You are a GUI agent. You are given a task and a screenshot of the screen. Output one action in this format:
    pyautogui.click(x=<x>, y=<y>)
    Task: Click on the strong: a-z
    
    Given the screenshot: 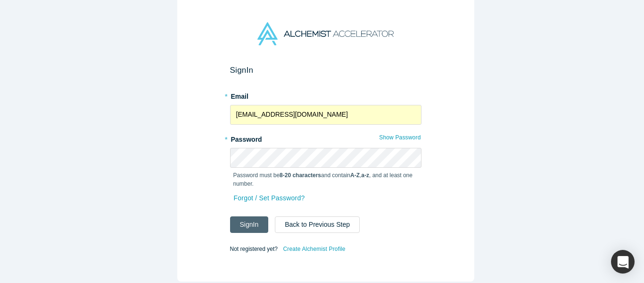 What is the action you would take?
    pyautogui.click(x=365, y=175)
    